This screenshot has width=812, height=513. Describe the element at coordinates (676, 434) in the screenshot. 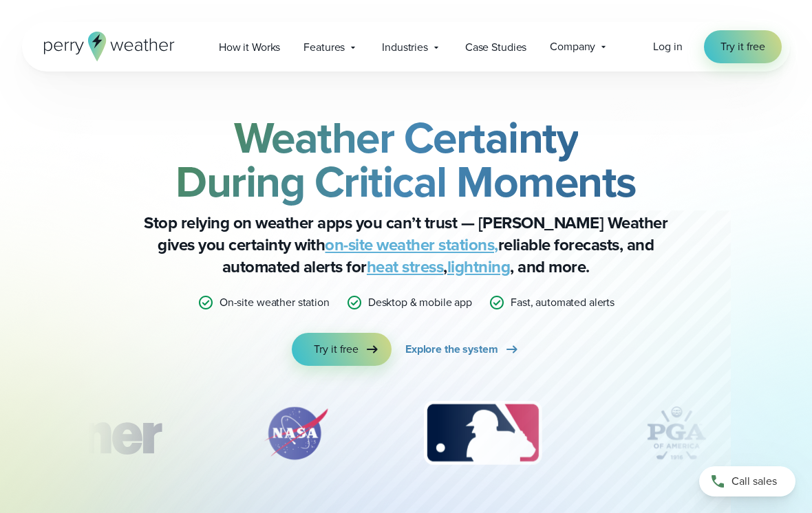

I see `div: 4 of 12` at that location.